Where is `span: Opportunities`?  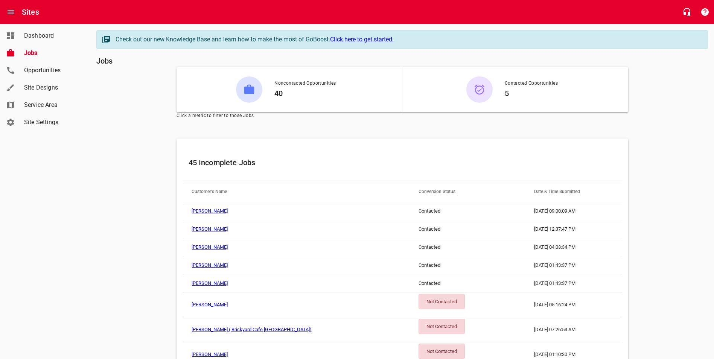 span: Opportunities is located at coordinates (53, 70).